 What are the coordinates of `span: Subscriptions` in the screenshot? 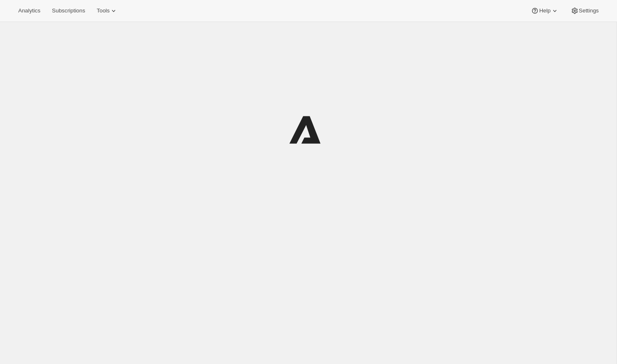 It's located at (68, 11).